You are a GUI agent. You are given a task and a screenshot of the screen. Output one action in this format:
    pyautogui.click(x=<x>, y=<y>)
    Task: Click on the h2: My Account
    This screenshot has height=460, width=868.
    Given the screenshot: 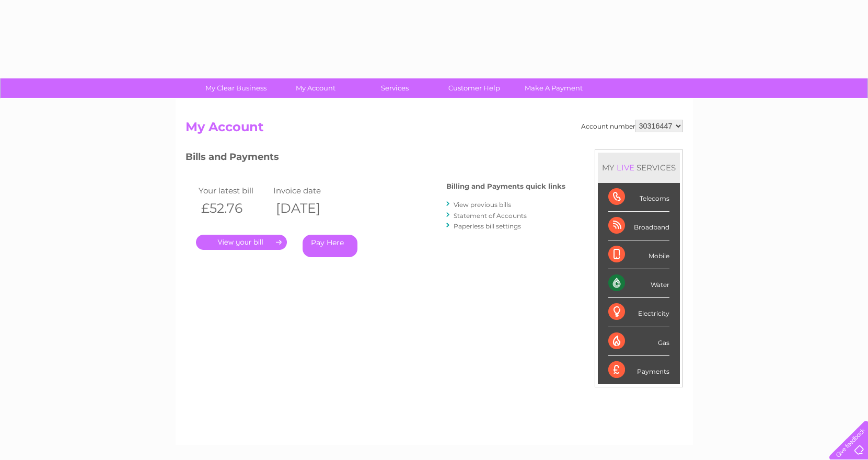 What is the action you would take?
    pyautogui.click(x=434, y=130)
    